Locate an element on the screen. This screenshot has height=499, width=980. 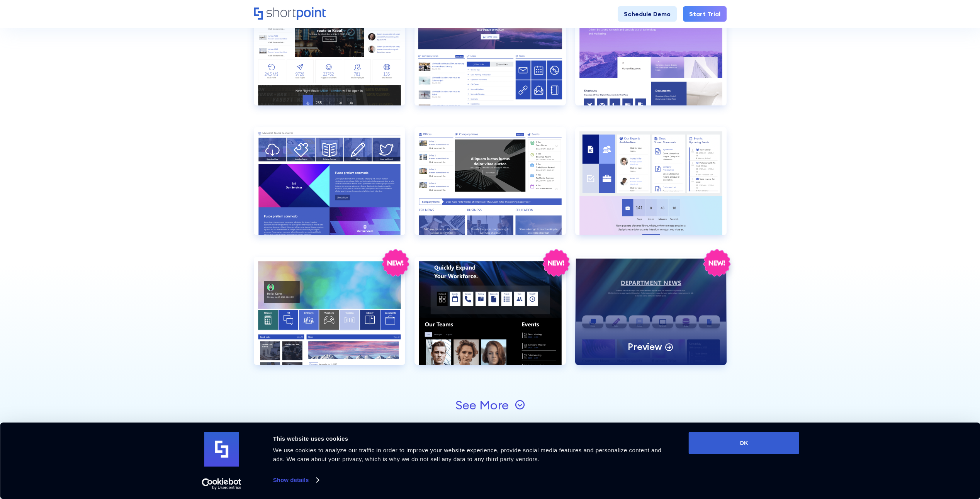
span: We use cookies to analyze our traffic in order to improve your website experience, provide social... is located at coordinates (468, 455).